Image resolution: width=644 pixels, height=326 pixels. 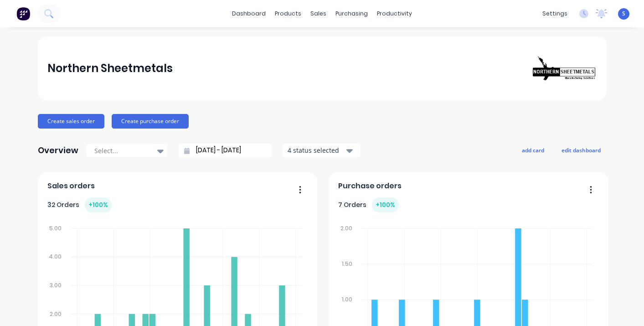 What do you see at coordinates (565, 69) in the screenshot?
I see `img: Northern Sheetmetals` at bounding box center [565, 69].